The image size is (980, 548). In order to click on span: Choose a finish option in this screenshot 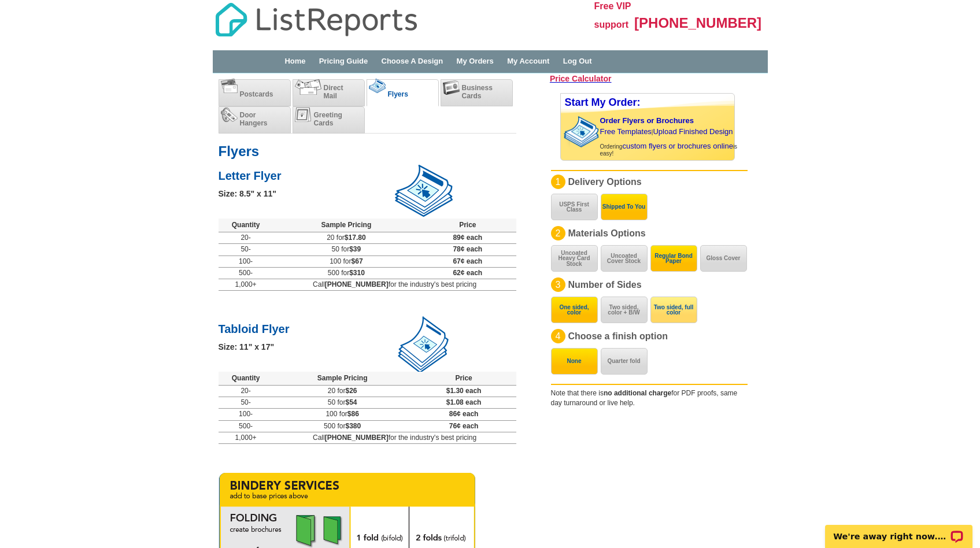, I will do `click(619, 336)`.